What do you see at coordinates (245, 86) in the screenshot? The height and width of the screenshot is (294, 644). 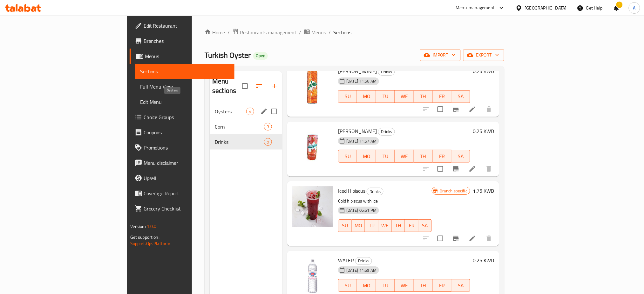 I see `span: Select all sections` at bounding box center [245, 86].